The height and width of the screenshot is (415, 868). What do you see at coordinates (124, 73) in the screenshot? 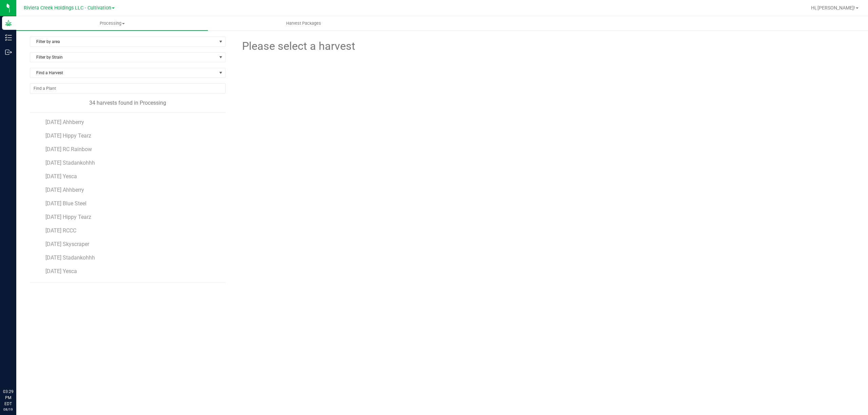
I see `span: Find a Harvest` at bounding box center [124, 73].